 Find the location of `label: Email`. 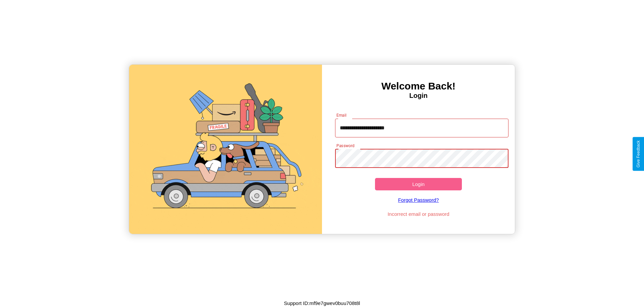

label: Email is located at coordinates (341, 115).